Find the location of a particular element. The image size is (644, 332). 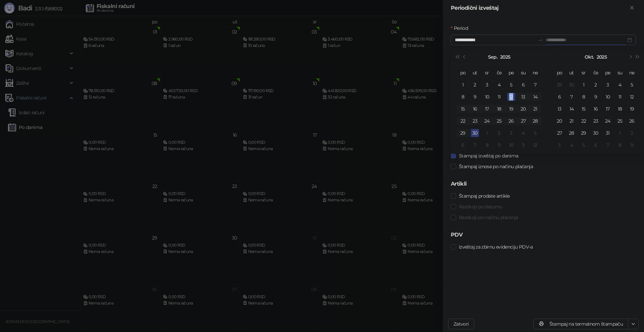

td: 2025-11-05 is located at coordinates (584, 145).